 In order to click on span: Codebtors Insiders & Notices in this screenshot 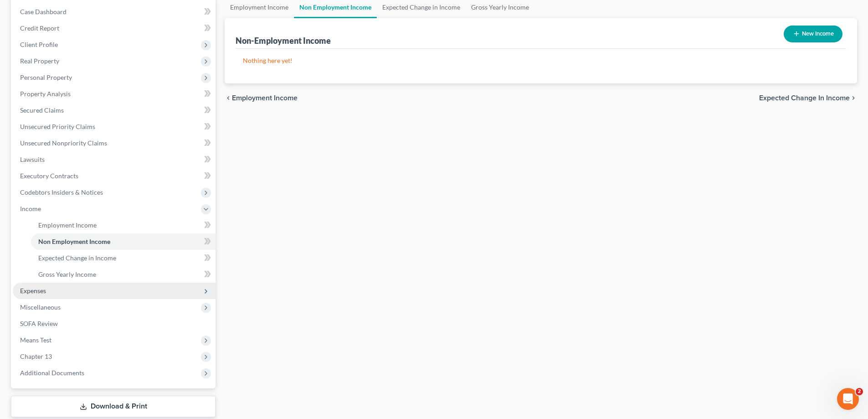, I will do `click(61, 192)`.